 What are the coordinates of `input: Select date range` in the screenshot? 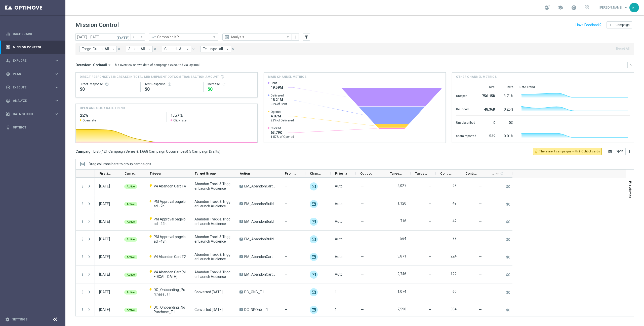 It's located at (103, 37).